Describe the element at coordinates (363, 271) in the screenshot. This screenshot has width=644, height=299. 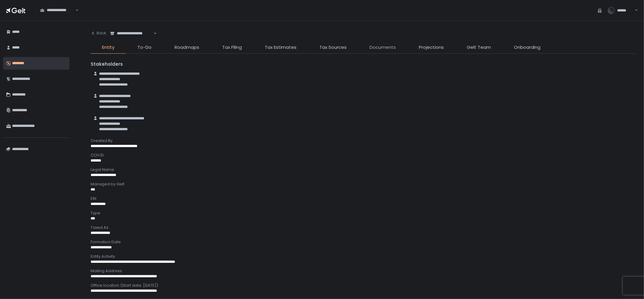
I see `div: Mailing Address` at that location.